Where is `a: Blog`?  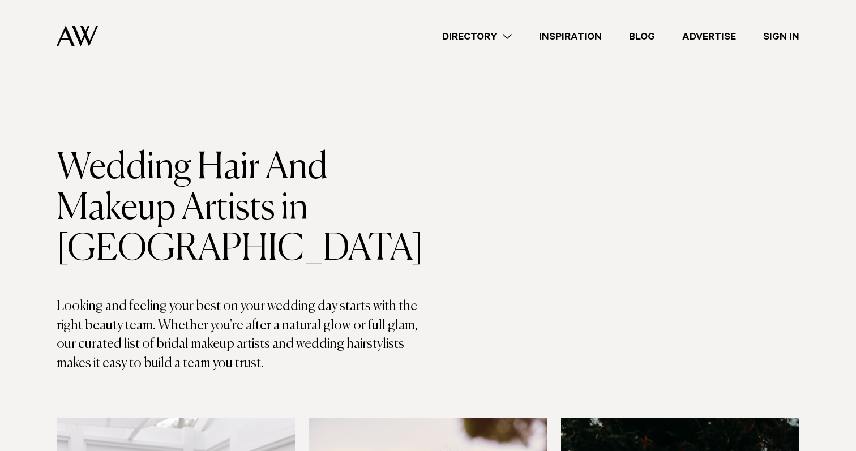 a: Blog is located at coordinates (642, 36).